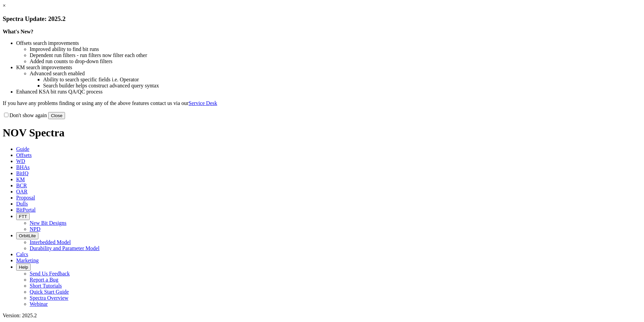 The width and height of the screenshot is (644, 322). I want to click on span: FTT, so click(23, 216).